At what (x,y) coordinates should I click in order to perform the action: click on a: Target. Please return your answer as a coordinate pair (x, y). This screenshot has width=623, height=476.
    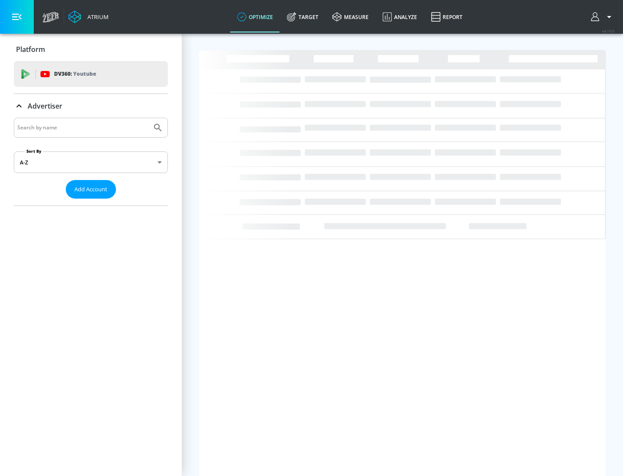
    Looking at the image, I should click on (302, 17).